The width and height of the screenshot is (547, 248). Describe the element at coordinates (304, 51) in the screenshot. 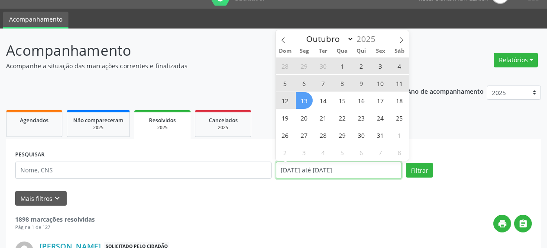

I see `span: Seg` at that location.